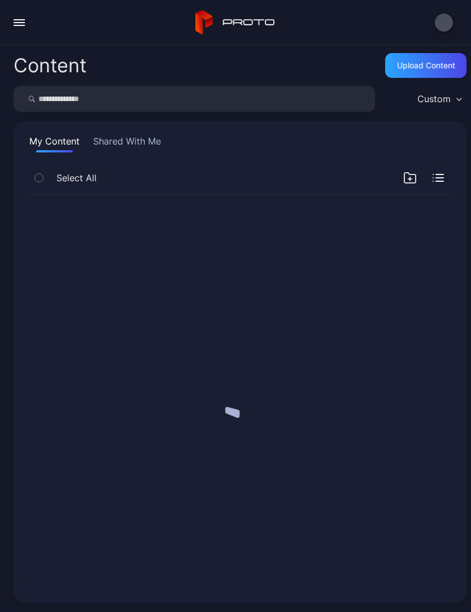  What do you see at coordinates (433, 99) in the screenshot?
I see `div: Custom` at bounding box center [433, 99].